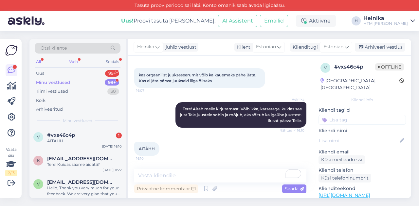 The height and width of the screenshot is (206, 419). Describe the element at coordinates (127, 21) in the screenshot. I see `b: Uus!` at that location.